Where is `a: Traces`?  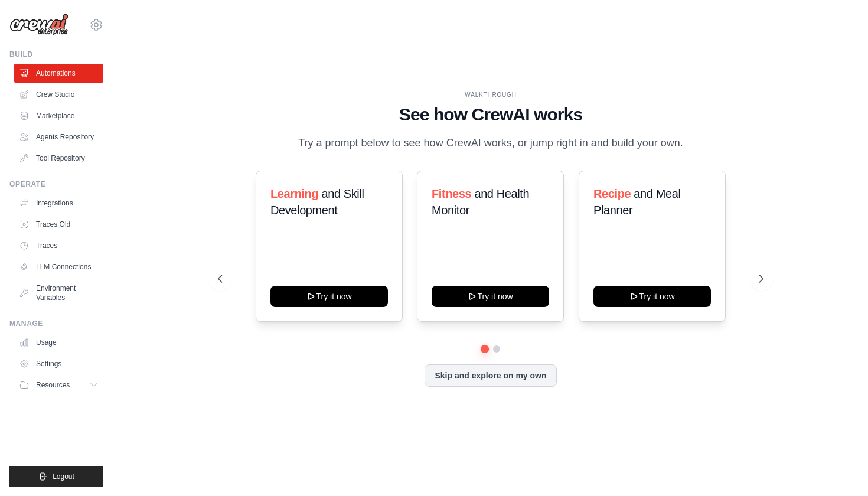
a: Traces is located at coordinates (58, 245).